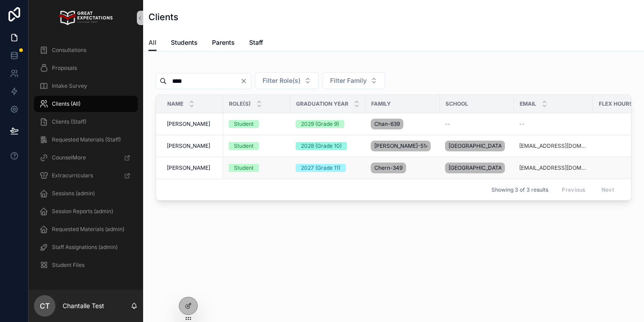 This screenshot has height=322, width=644. What do you see at coordinates (86, 265) in the screenshot?
I see `a: Student Files` at bounding box center [86, 265].